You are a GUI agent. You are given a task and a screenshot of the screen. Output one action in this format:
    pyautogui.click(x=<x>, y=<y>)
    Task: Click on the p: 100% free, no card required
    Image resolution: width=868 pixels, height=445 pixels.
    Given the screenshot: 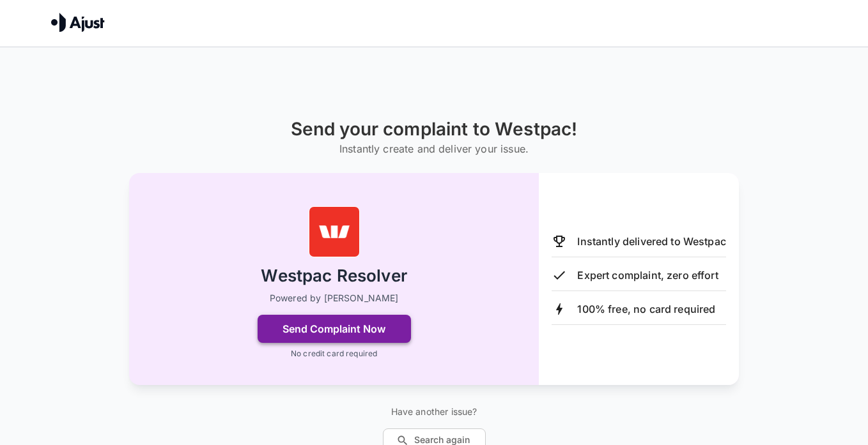 What is the action you would take?
    pyautogui.click(x=646, y=309)
    